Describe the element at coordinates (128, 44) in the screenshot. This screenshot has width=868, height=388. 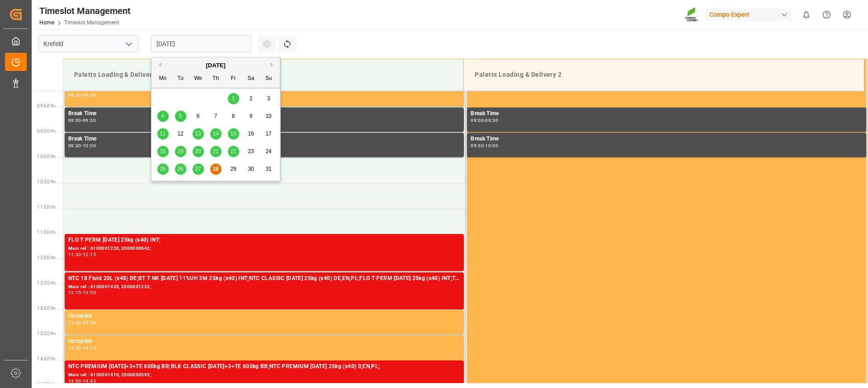
I see `button: open menu` at that location.